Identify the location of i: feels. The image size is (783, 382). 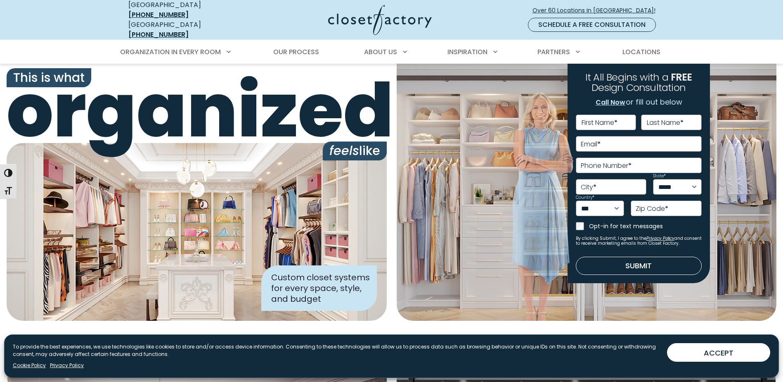
(344, 150).